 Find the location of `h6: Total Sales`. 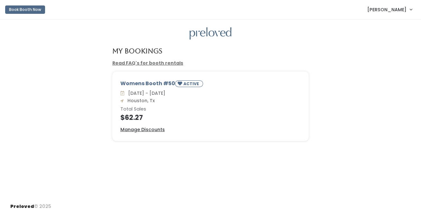

h6: Total Sales is located at coordinates (210, 109).